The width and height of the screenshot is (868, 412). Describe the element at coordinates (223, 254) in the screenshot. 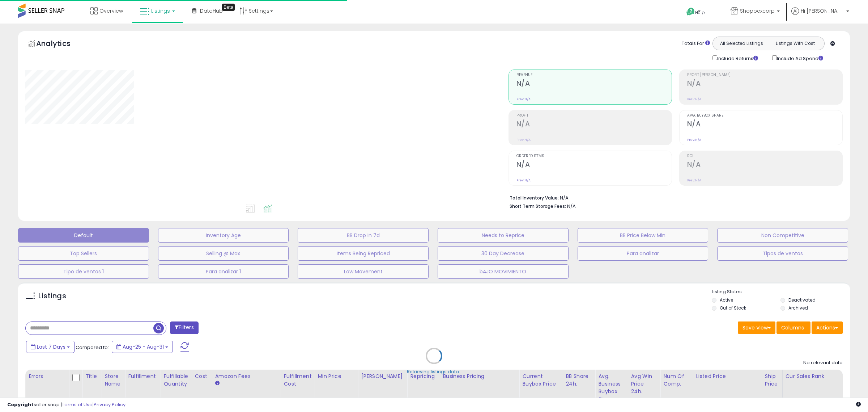

I see `button: Selling @ Max` at that location.